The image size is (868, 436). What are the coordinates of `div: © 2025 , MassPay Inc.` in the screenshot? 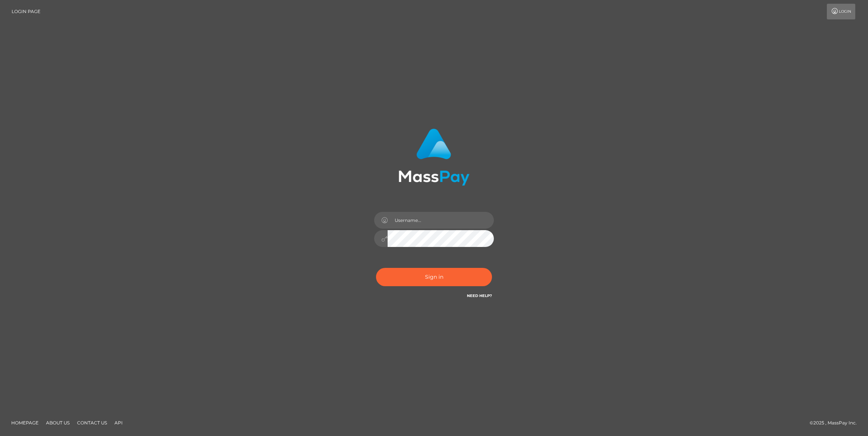 It's located at (836, 423).